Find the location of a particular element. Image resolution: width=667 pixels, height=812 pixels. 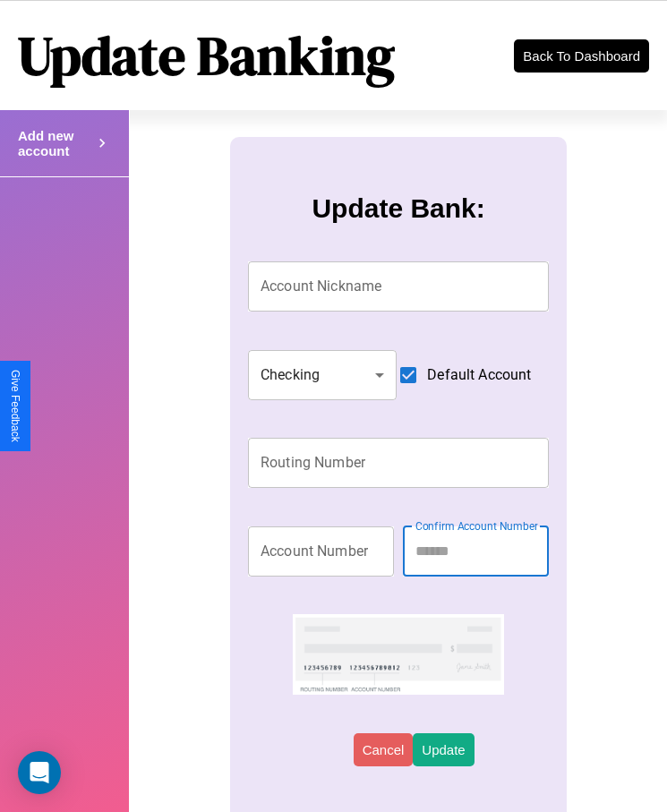

div: Checking is located at coordinates (322, 375).